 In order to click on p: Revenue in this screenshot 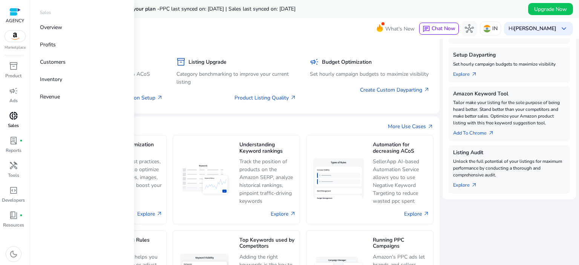, I will do `click(50, 96)`.